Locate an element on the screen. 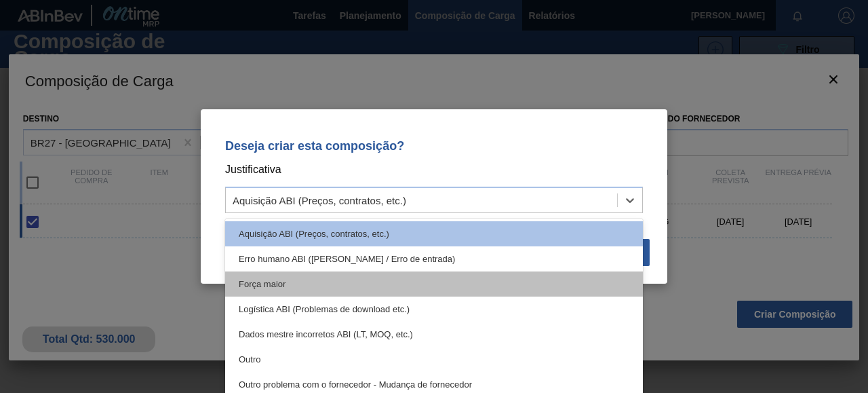 Image resolution: width=868 pixels, height=393 pixels. font: Dados mestre incorretos ABI (LT, MOQ, etc.) is located at coordinates (325, 334).